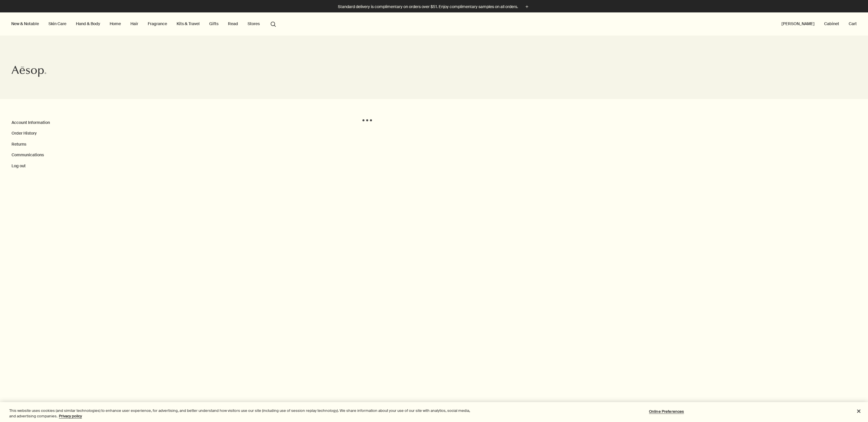 The image size is (868, 422). I want to click on button: Online Preferences, Opens the preference center dialog, so click(667, 412).